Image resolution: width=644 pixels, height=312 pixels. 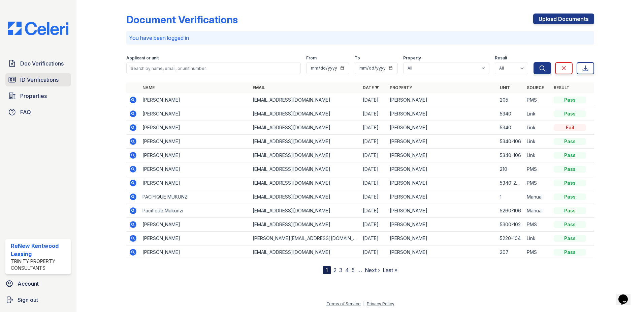 I want to click on a: Last », so click(x=390, y=269).